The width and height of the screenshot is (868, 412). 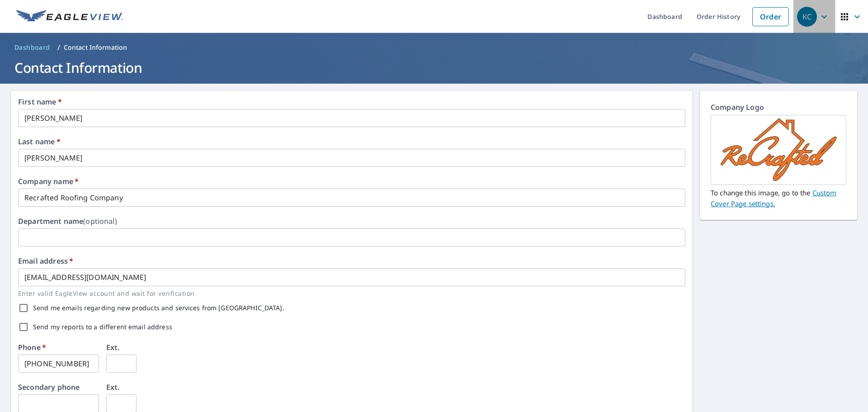 What do you see at coordinates (434, 48) in the screenshot?
I see `nav: breadcrumb` at bounding box center [434, 48].